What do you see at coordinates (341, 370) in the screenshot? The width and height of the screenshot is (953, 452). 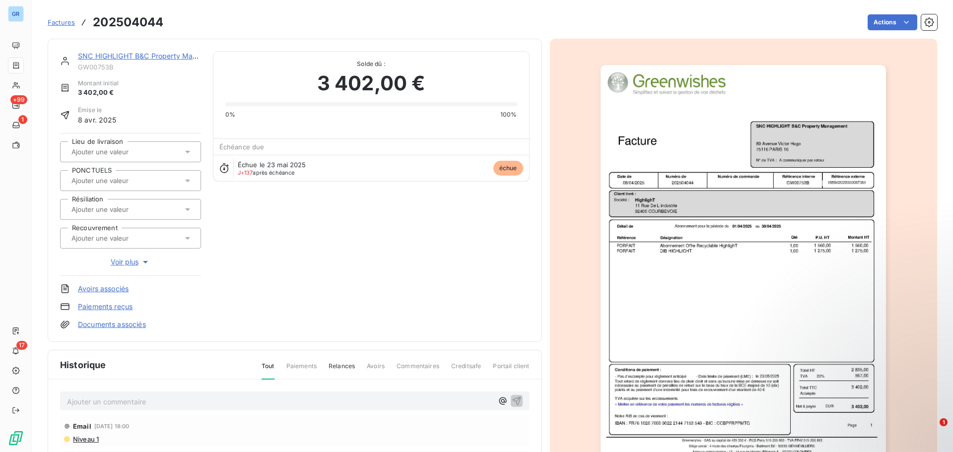 I see `span: Relances` at bounding box center [341, 370].